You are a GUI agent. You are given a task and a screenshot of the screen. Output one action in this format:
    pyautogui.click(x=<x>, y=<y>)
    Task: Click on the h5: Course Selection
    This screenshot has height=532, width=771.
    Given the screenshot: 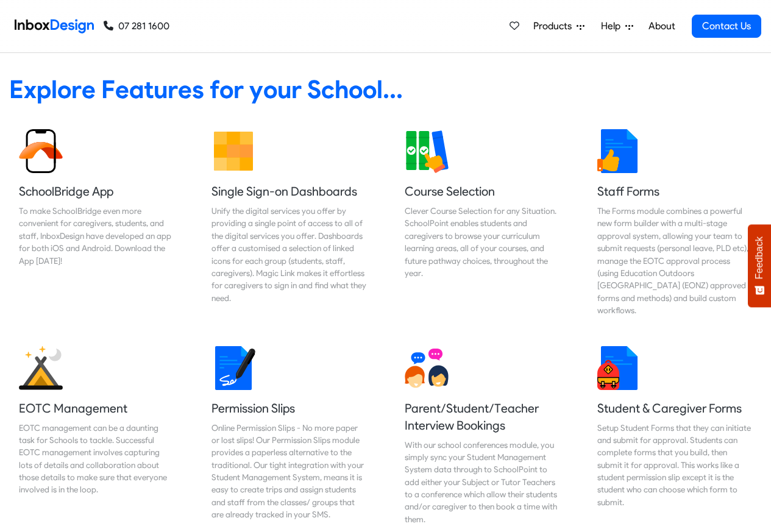 What is the action you would take?
    pyautogui.click(x=483, y=191)
    